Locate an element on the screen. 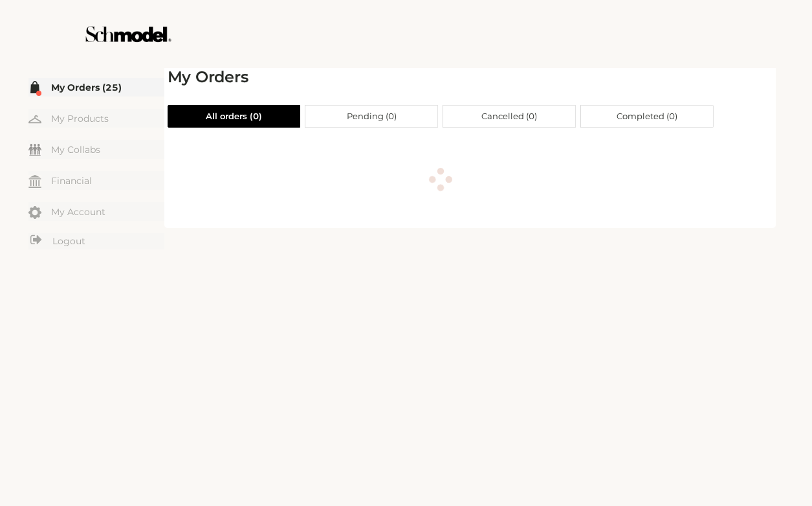 The image size is (812, 506). a: Logout is located at coordinates (96, 241).